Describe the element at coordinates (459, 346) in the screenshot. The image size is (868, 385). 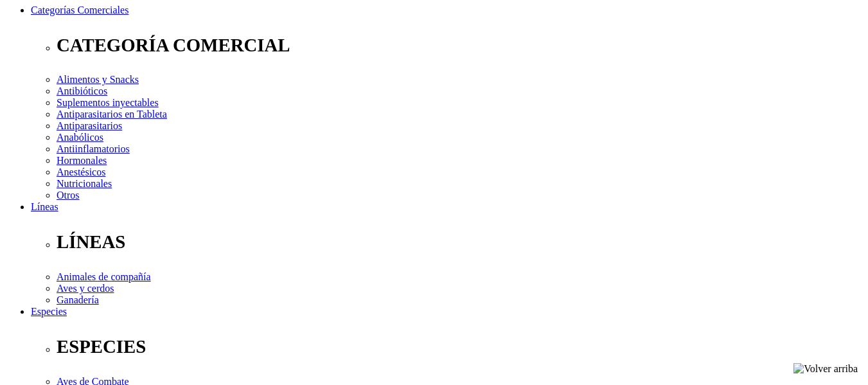
I see `p: ESPECIES` at that location.